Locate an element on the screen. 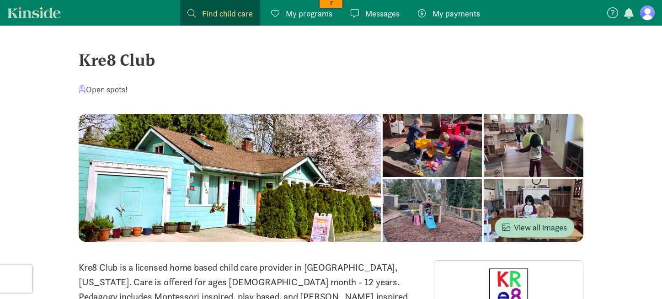  span: Messages is located at coordinates (382, 13).